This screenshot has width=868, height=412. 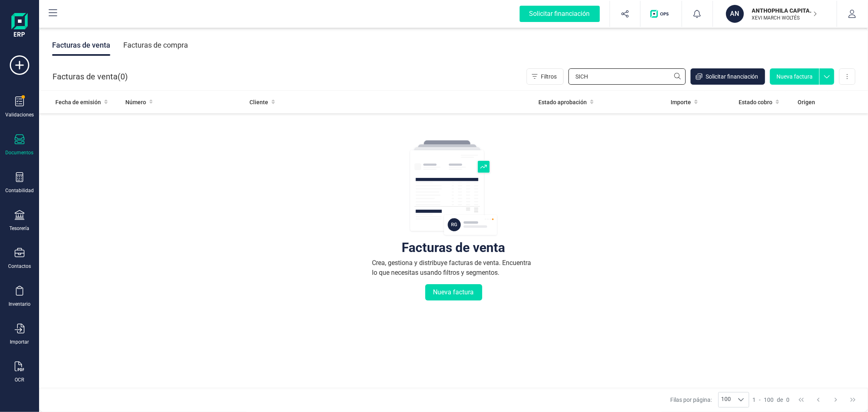 What do you see at coordinates (19, 153) in the screenshot?
I see `div: Documentos` at bounding box center [19, 153].